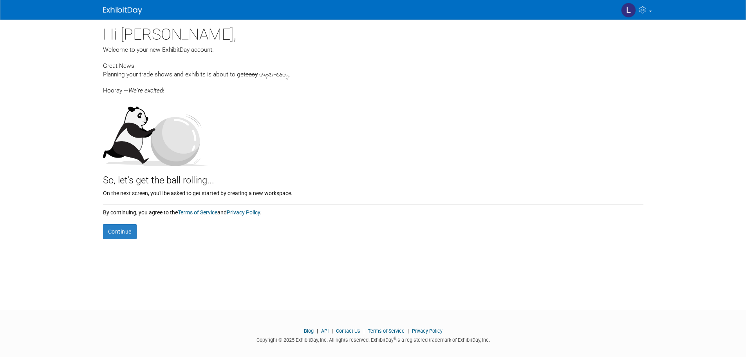 The image size is (746, 357). What do you see at coordinates (120, 232) in the screenshot?
I see `button: Continue` at bounding box center [120, 232].